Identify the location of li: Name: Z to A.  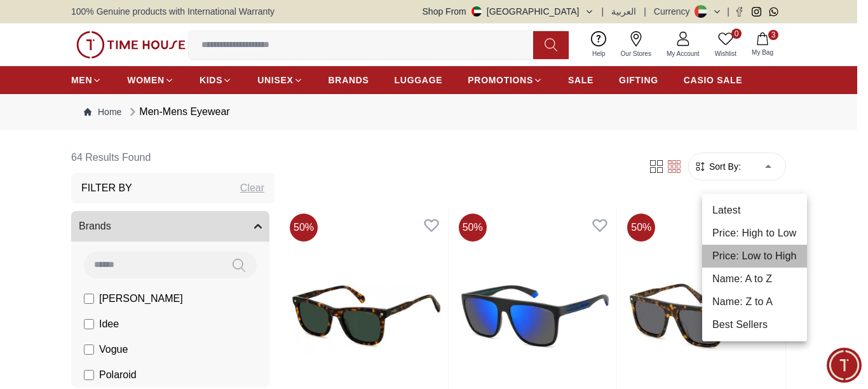
(755, 302).